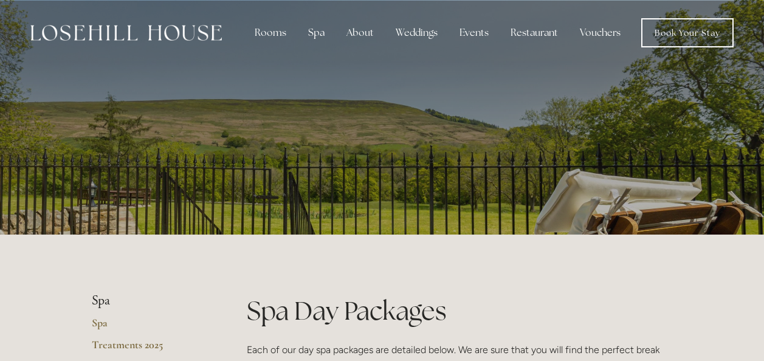 The height and width of the screenshot is (361, 764). What do you see at coordinates (687, 33) in the screenshot?
I see `a: Book Your Stay` at bounding box center [687, 33].